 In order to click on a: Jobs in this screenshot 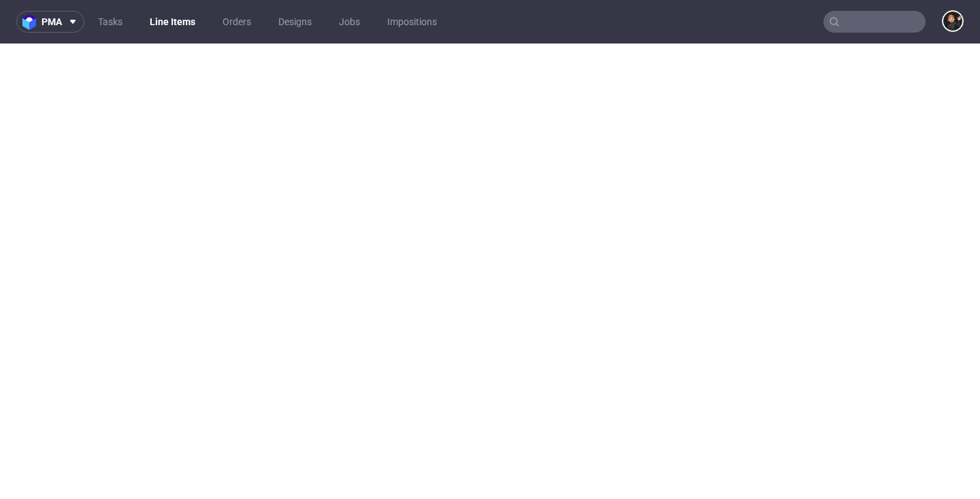, I will do `click(349, 22)`.